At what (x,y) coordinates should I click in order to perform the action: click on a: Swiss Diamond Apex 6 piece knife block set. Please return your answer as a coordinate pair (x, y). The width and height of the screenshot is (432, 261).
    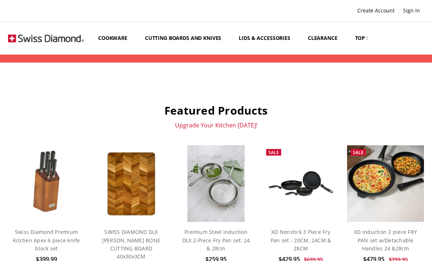
    Looking at the image, I should click on (46, 183).